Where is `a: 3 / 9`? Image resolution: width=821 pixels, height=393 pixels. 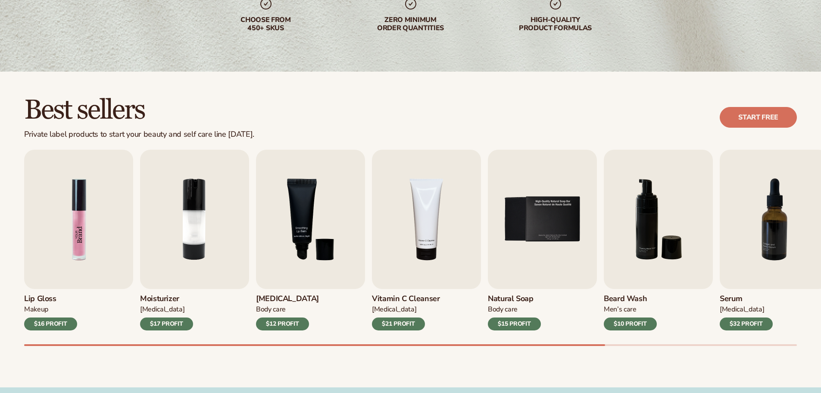 a: 3 / 9 is located at coordinates (310, 240).